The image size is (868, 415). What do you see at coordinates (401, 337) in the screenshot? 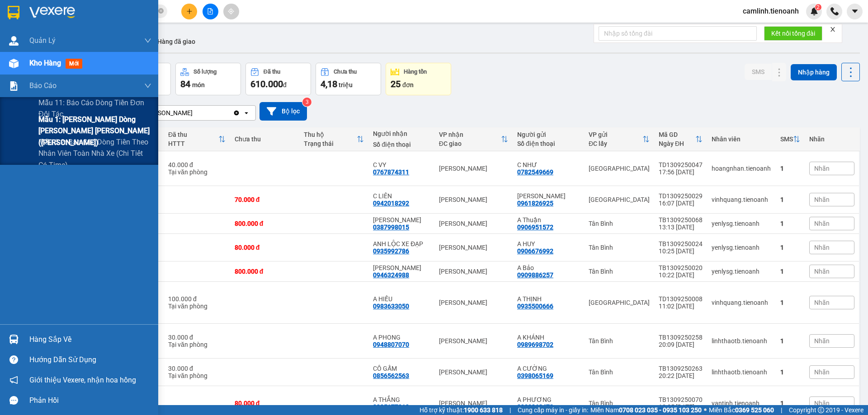
I see `div: A PHONG` at bounding box center [401, 337].